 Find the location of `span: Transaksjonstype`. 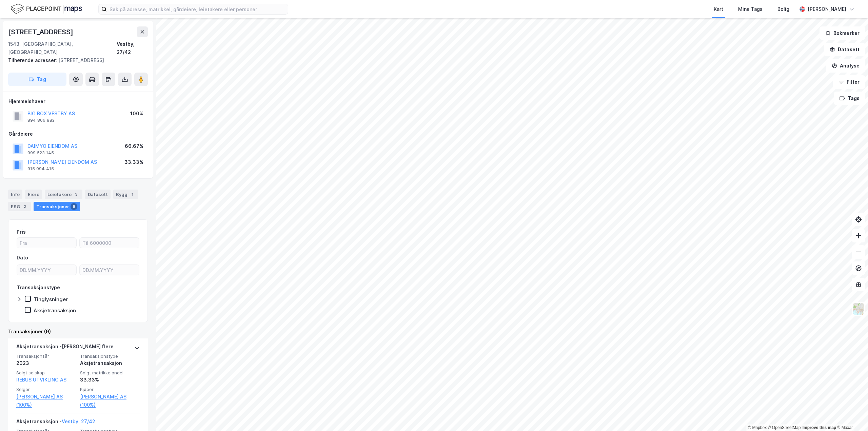

span: Transaksjonstype is located at coordinates (110, 356).